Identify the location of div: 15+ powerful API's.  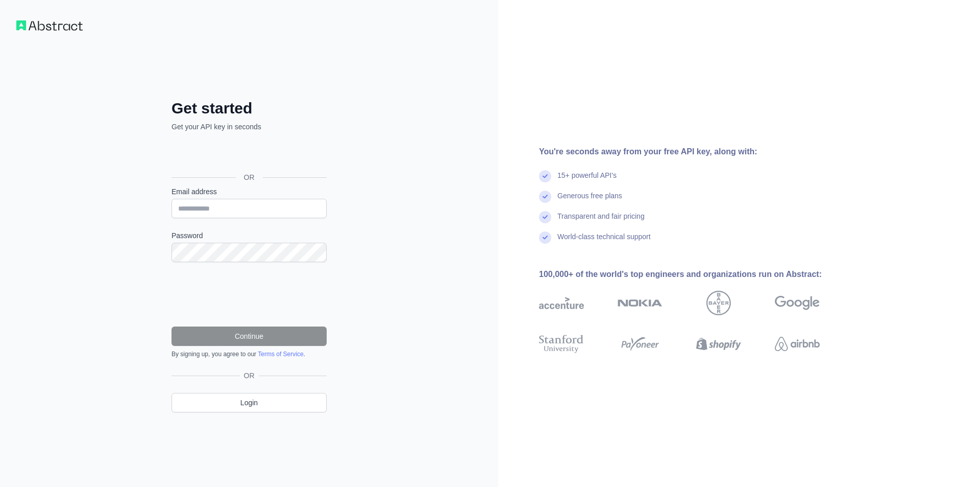
(587, 180).